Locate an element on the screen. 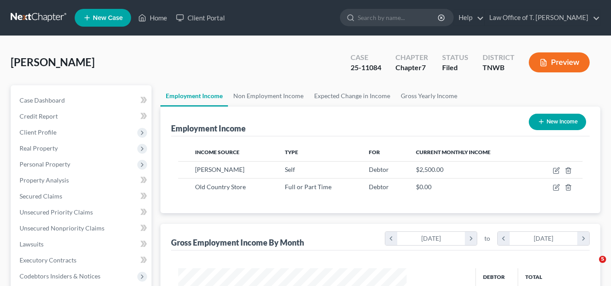 The image size is (611, 286). div: Status is located at coordinates (455, 57).